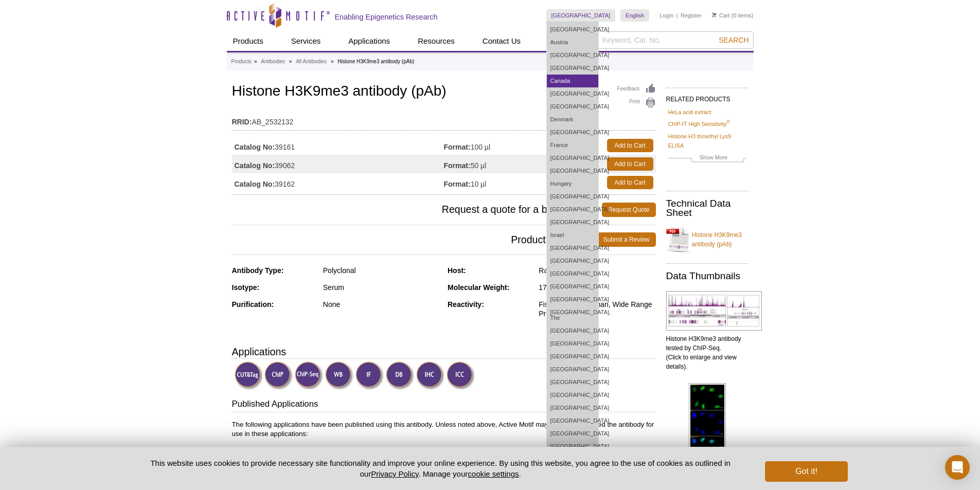 The width and height of the screenshot is (980, 490). Describe the element at coordinates (249, 375) in the screenshot. I see `img: CUT&Tag Validated` at that location.